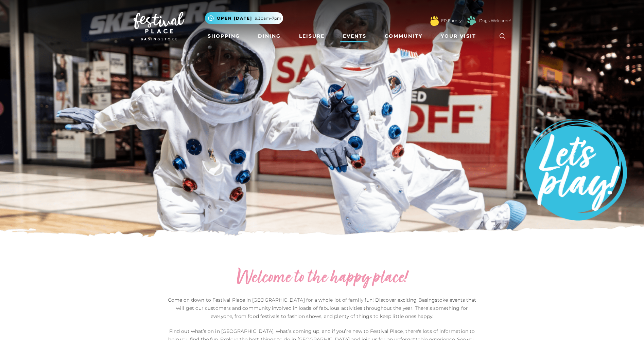 This screenshot has height=340, width=644. Describe the element at coordinates (312, 36) in the screenshot. I see `a: Leisure` at that location.